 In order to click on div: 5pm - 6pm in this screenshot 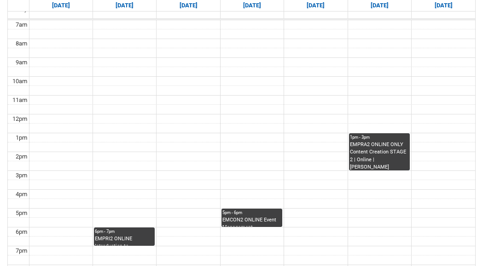, I will do `click(252, 213)`.